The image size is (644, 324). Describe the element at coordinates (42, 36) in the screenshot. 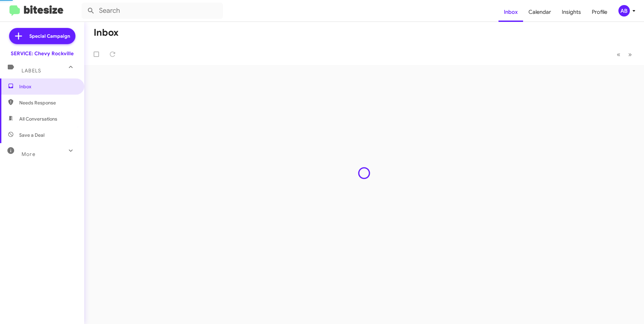

I see `a: Special Campaign` at that location.